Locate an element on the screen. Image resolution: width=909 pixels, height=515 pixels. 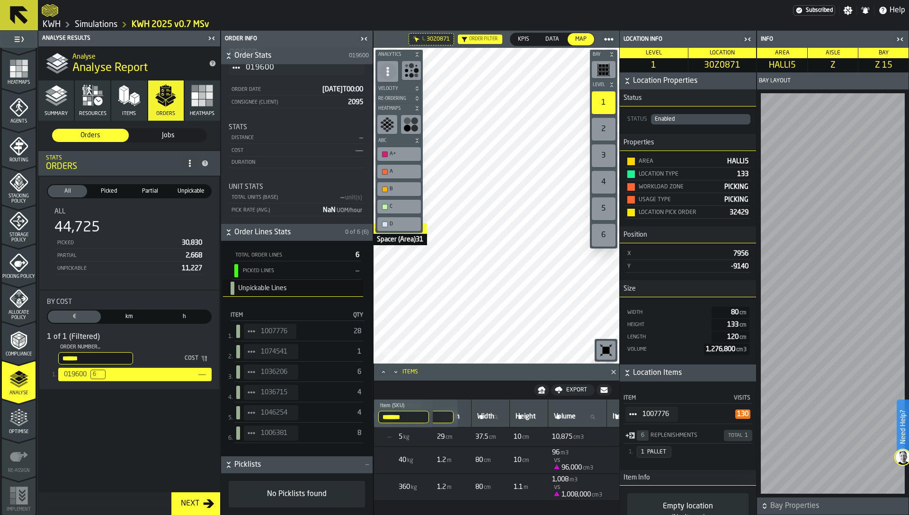
span: Picked is located at coordinates (108, 191).